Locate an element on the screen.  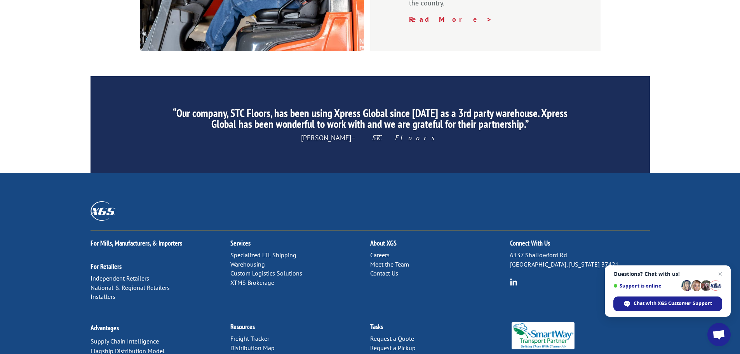
a: Distribution Map is located at coordinates (253, 348).